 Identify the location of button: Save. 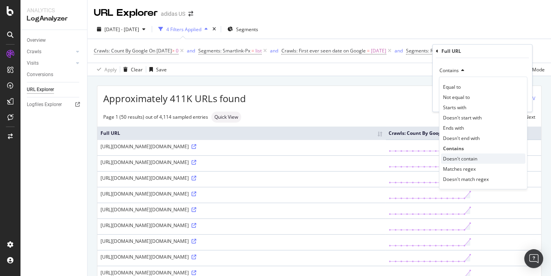
(156, 69).